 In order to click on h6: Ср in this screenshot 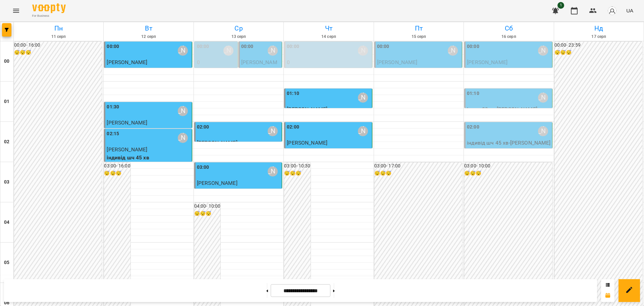, I will do `click(239, 28)`.